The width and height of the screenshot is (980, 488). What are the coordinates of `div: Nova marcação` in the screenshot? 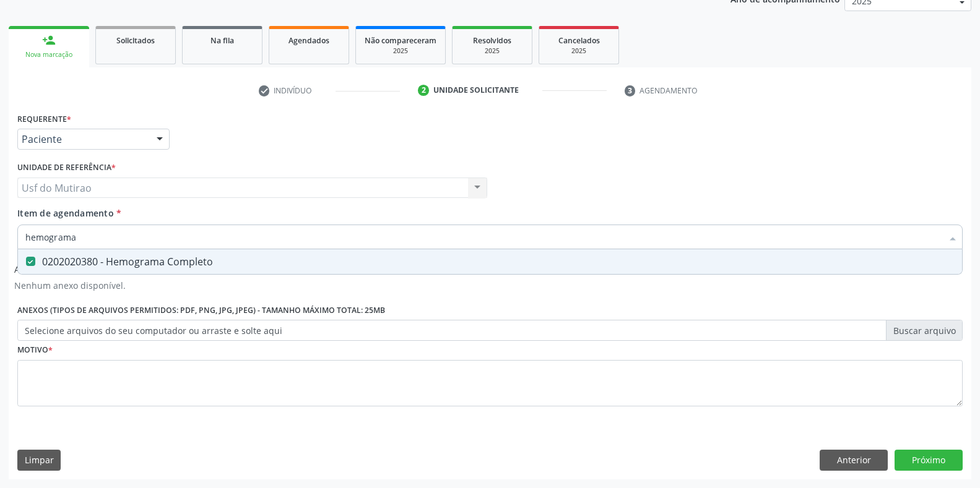 It's located at (49, 55).